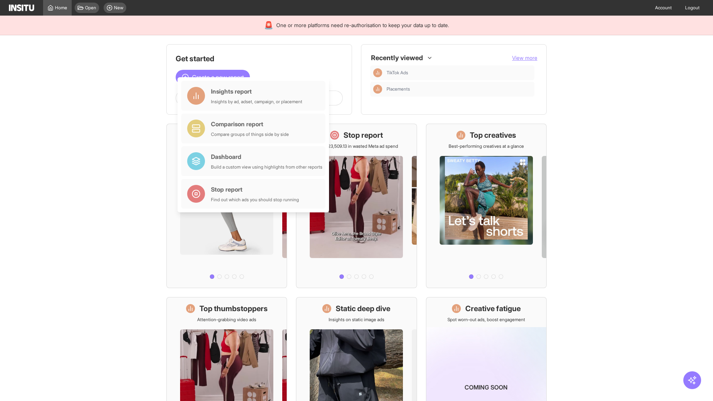 The height and width of the screenshot is (401, 713). Describe the element at coordinates (486, 146) in the screenshot. I see `p: Best-performing creatives at a glance` at that location.